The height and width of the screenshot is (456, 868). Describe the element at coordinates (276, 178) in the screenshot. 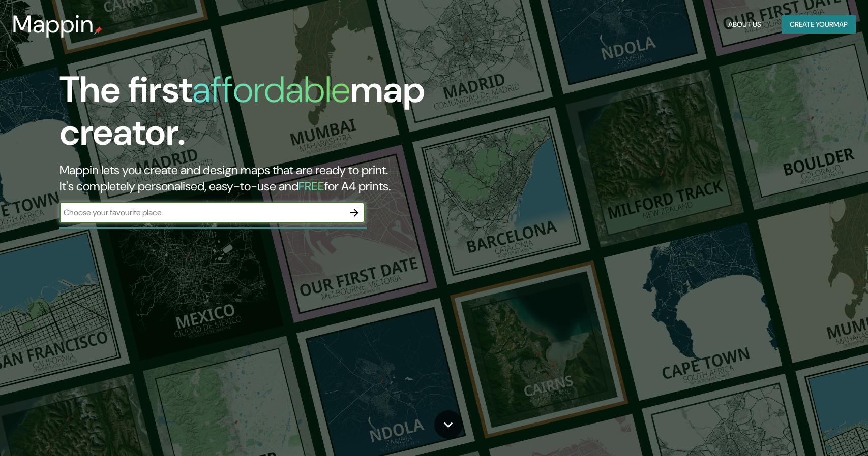

I see `h2: Mappin lets you create and design maps that are ready to print. It's completely personalised, eas...` at that location.